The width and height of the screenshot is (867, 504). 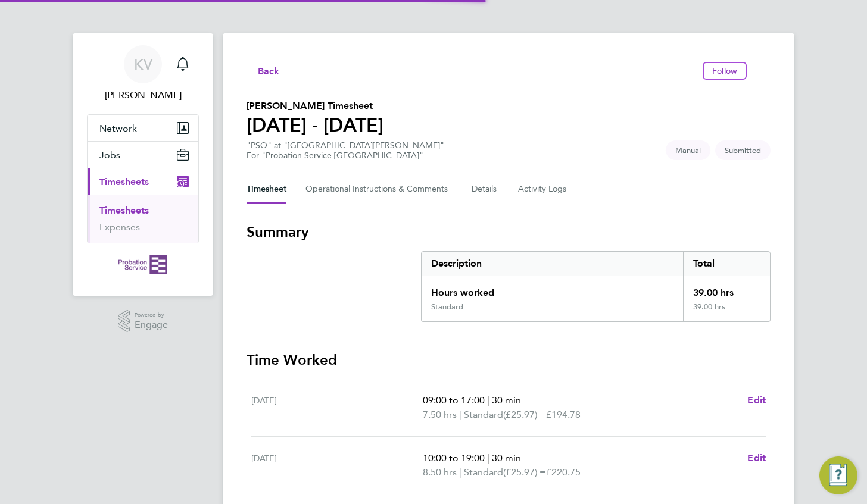 I want to click on div: Timesheets, so click(x=143, y=219).